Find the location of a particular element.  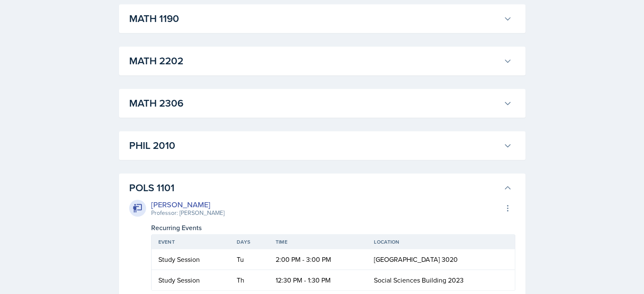

h3: MATH 2202 is located at coordinates (315, 61).